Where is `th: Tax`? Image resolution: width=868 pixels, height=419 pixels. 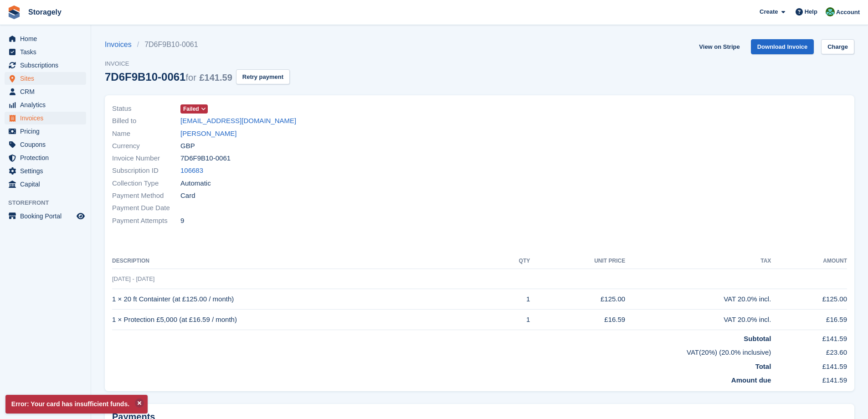
th: Tax is located at coordinates (698, 261).